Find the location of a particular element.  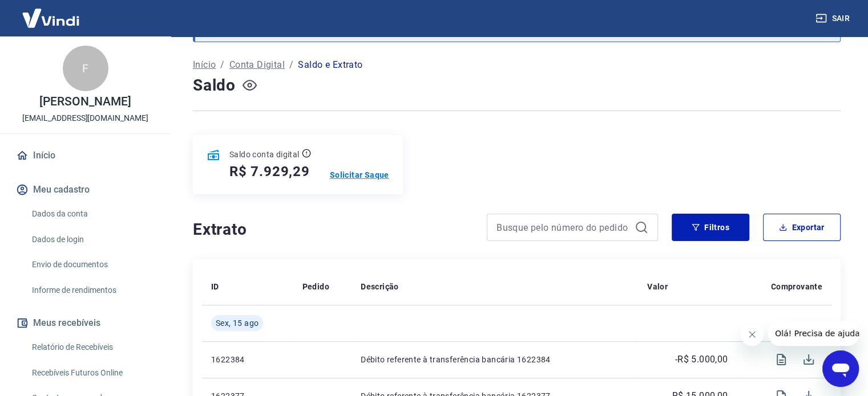

p: Solicitar Saque is located at coordinates (360, 175).